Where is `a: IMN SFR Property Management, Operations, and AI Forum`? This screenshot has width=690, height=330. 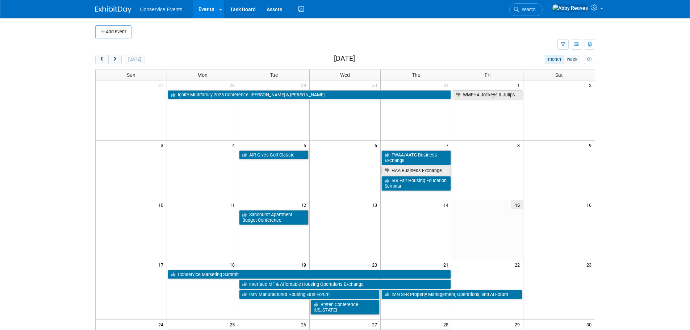
a: IMN SFR Property Management, Operations, and AI Forum is located at coordinates (452, 295).